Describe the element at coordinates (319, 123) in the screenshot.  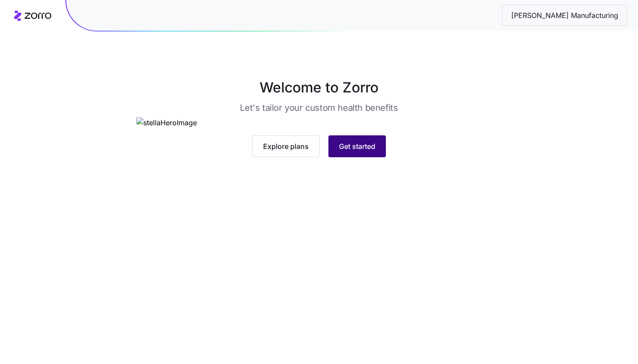
I see `img: stellaHeroImage` at that location.